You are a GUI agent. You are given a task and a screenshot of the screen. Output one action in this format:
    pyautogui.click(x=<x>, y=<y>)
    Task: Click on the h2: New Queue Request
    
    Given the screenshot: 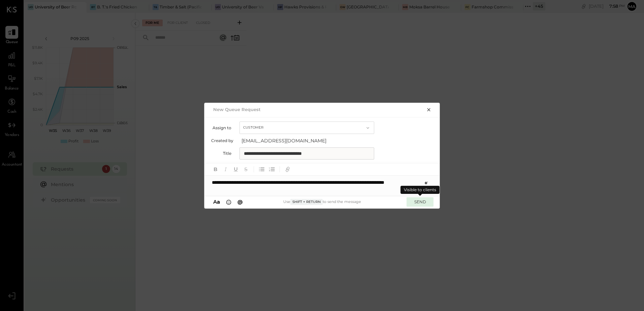 What is the action you would take?
    pyautogui.click(x=237, y=110)
    